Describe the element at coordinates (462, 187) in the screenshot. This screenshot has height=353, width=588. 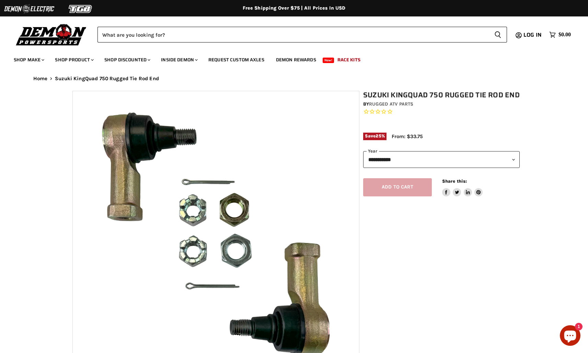
I see `aside: Share this:` at that location.